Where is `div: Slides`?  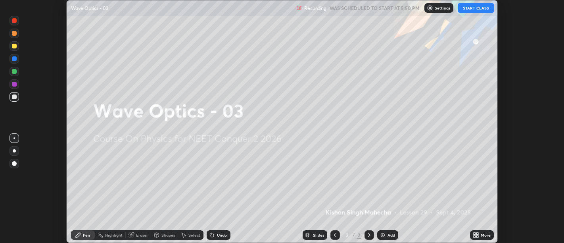
div: Slides is located at coordinates (319, 235).